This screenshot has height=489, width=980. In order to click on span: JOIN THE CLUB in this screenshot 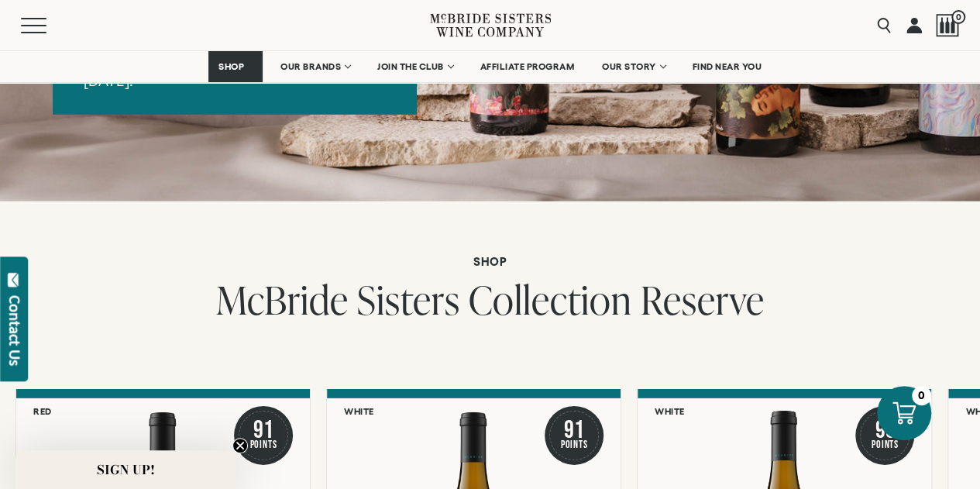, I will do `click(411, 67)`.